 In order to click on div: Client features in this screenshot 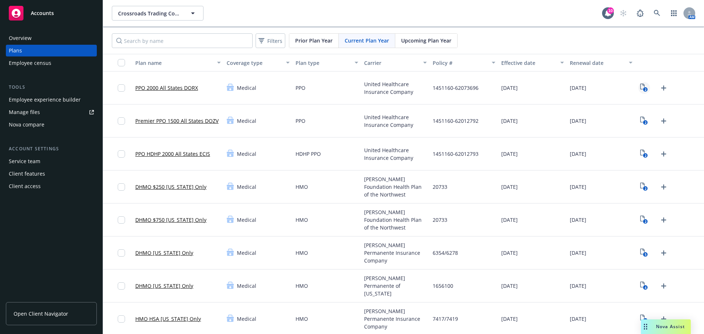, I will do `click(27, 174)`.